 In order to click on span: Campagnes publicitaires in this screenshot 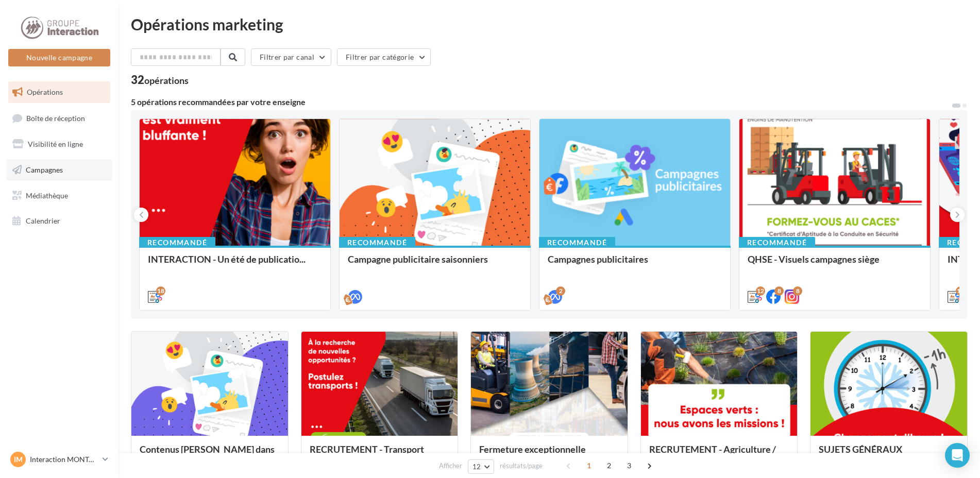, I will do `click(598, 259)`.